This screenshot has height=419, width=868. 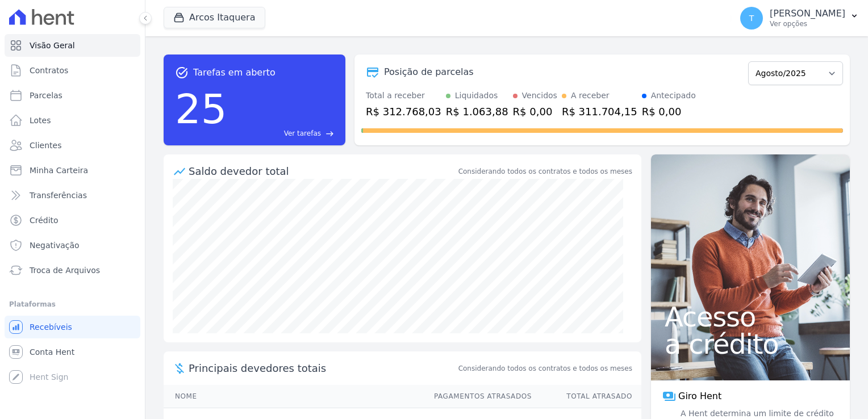 I want to click on div: Total a receber, so click(x=403, y=96).